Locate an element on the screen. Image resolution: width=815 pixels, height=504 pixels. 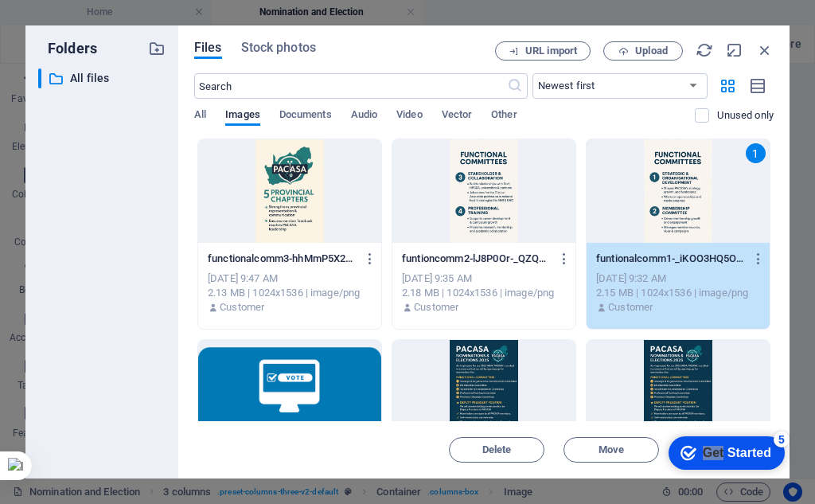
span: Upload is located at coordinates (651, 50).